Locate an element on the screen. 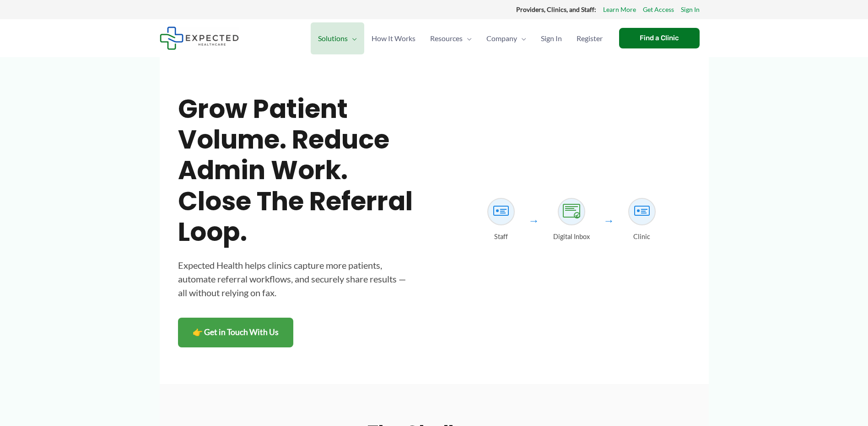  span: Resources is located at coordinates (446, 38).